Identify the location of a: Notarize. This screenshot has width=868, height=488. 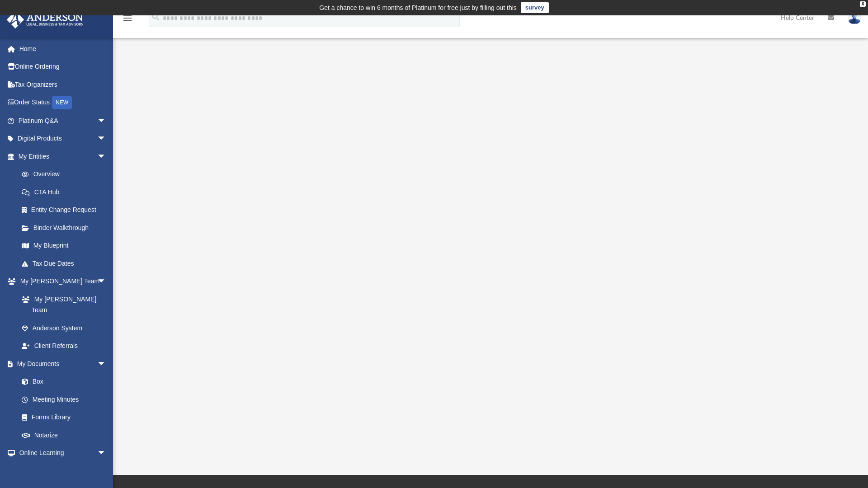
(64, 435).